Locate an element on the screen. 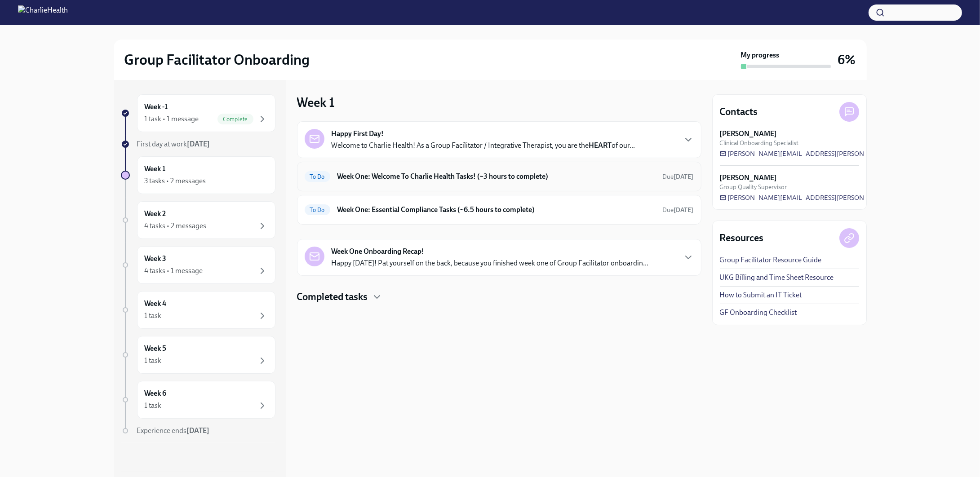 The height and width of the screenshot is (486, 980). a: Week -11 task • 1 messageComplete is located at coordinates (198, 113).